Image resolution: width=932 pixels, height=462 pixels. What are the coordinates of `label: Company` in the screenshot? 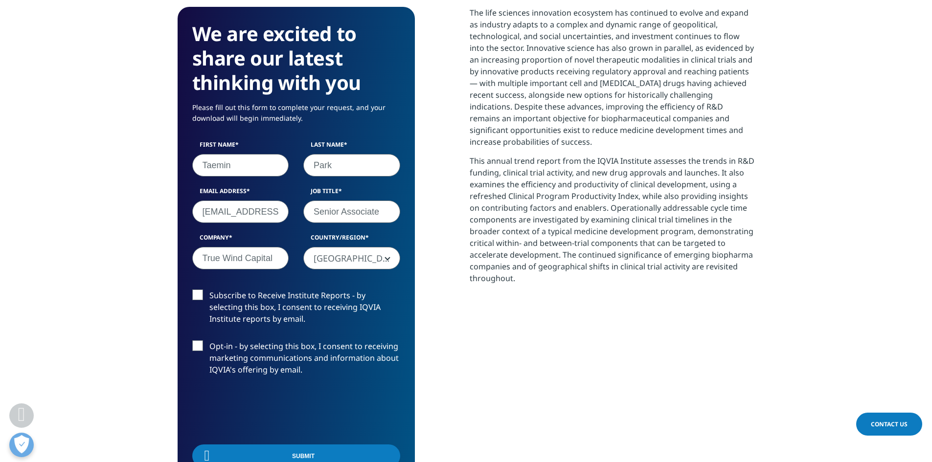 It's located at (241, 240).